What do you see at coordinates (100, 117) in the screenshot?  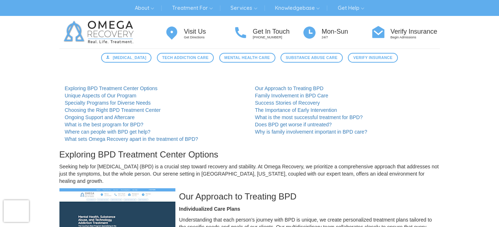 I see `a: Ongoing Support and Aftercare` at bounding box center [100, 117].